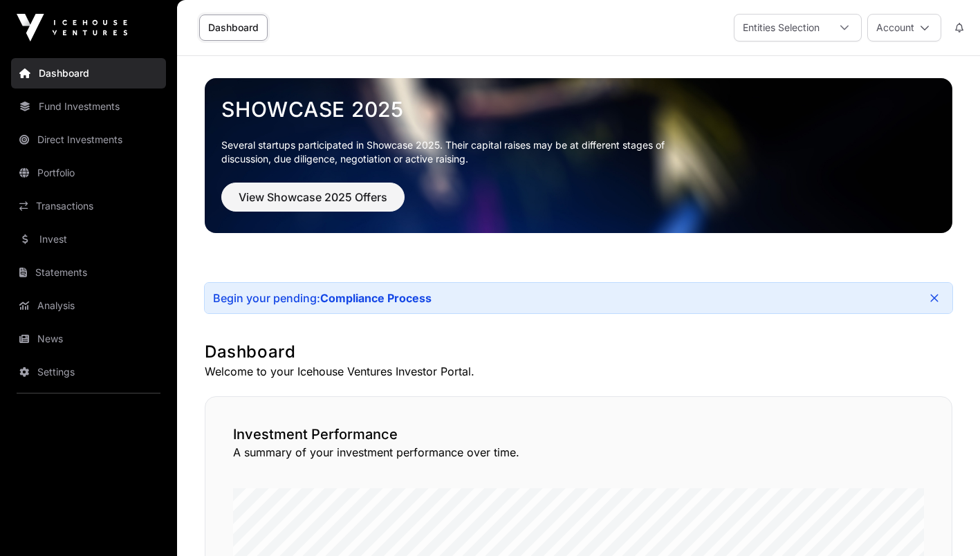 The height and width of the screenshot is (556, 980). Describe the element at coordinates (934, 298) in the screenshot. I see `button: Close` at that location.